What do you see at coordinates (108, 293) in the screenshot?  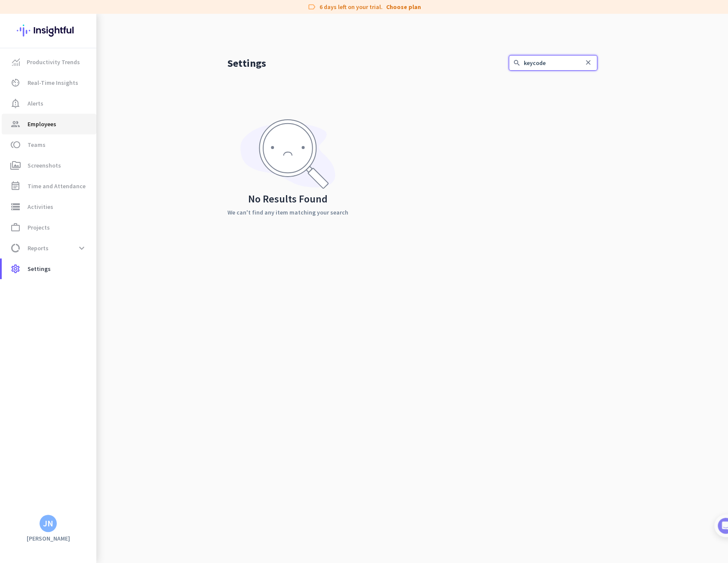 I see `span: Help` at bounding box center [108, 293].